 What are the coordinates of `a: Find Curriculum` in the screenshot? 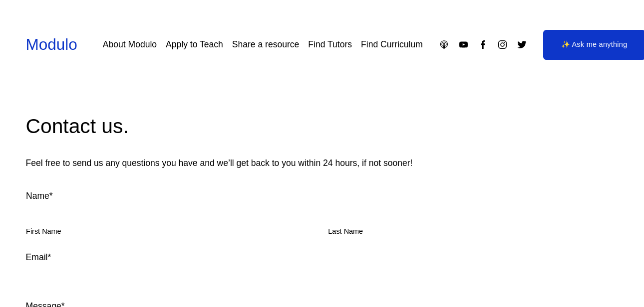 It's located at (392, 44).